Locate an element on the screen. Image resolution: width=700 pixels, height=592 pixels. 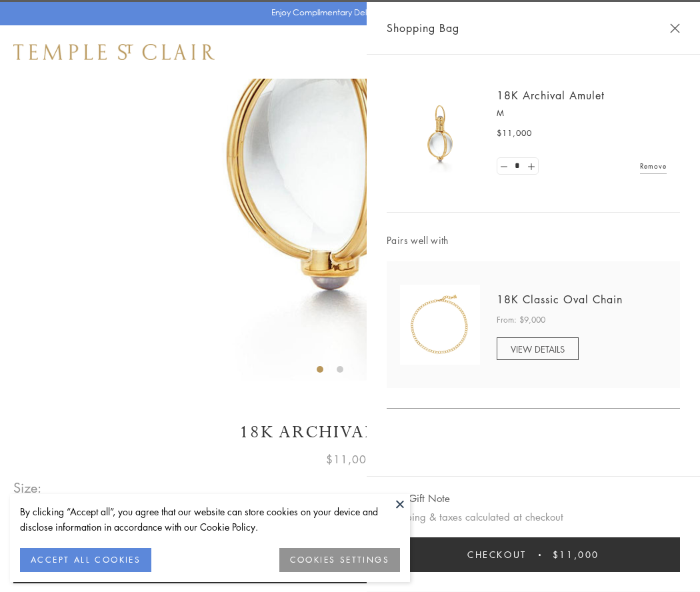
img: N88865-OV18 is located at coordinates (440, 325).